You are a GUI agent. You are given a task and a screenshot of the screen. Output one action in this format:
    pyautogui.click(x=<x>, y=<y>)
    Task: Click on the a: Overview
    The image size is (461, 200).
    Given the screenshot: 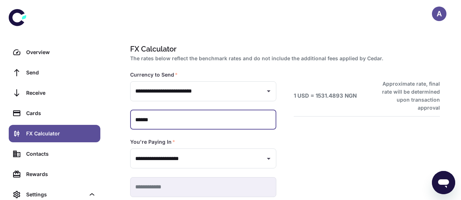 What is the action you would take?
    pyautogui.click(x=55, y=52)
    